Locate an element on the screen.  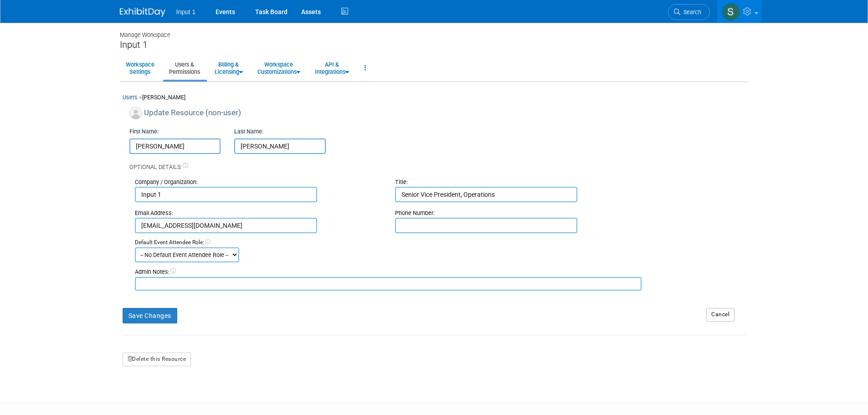
img: Associate-Profile-5.png is located at coordinates (136, 113).